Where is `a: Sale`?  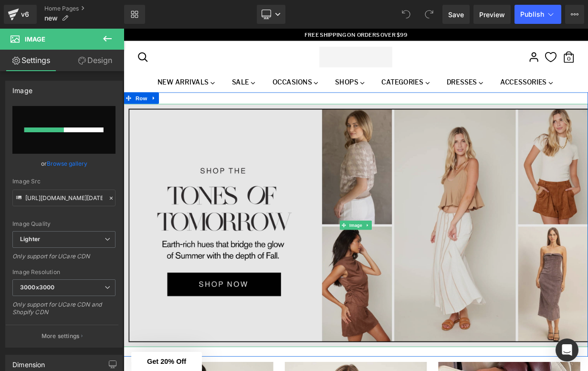 a: Sale is located at coordinates (150, 70).